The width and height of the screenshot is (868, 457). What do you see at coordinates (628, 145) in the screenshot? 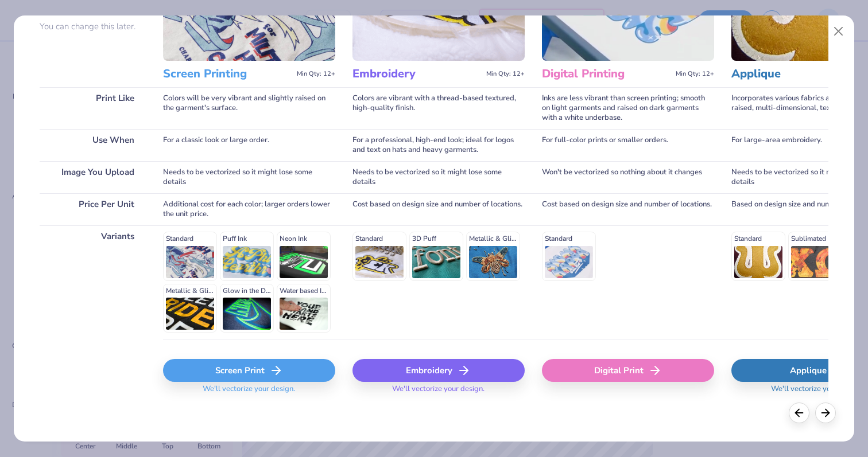
I see `div: For full-color prints or smaller orders.` at bounding box center [628, 145].